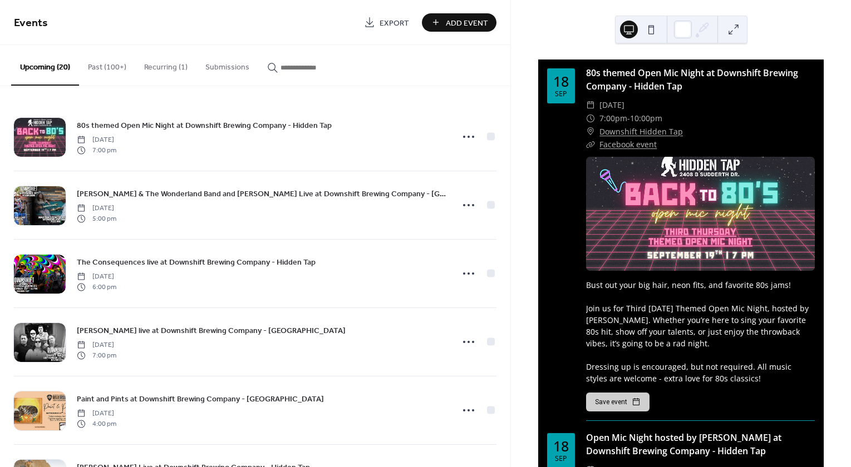 This screenshot has height=467, width=851. What do you see at coordinates (613, 119) in the screenshot?
I see `span: 7:00pm` at bounding box center [613, 119].